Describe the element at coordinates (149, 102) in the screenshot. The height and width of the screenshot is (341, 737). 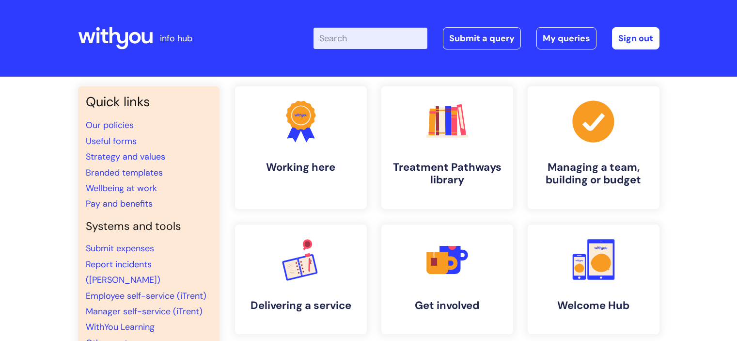
I see `h3: Quick links` at that location.